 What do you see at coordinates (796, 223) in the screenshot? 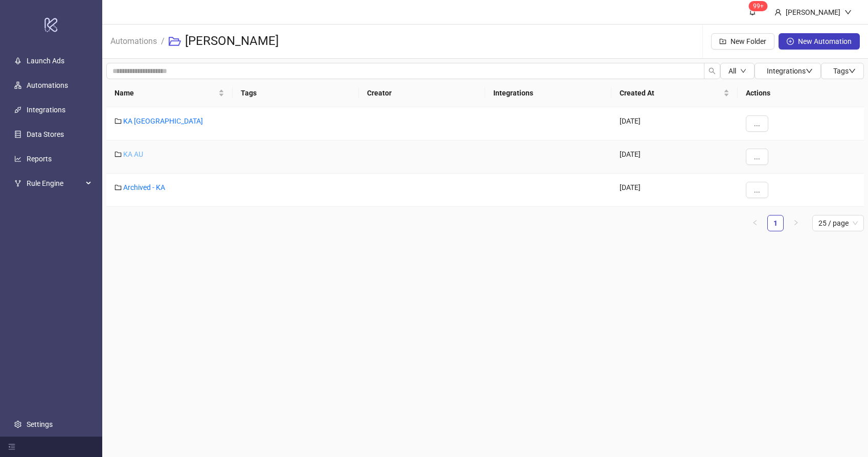
I see `span: right` at bounding box center [796, 223].